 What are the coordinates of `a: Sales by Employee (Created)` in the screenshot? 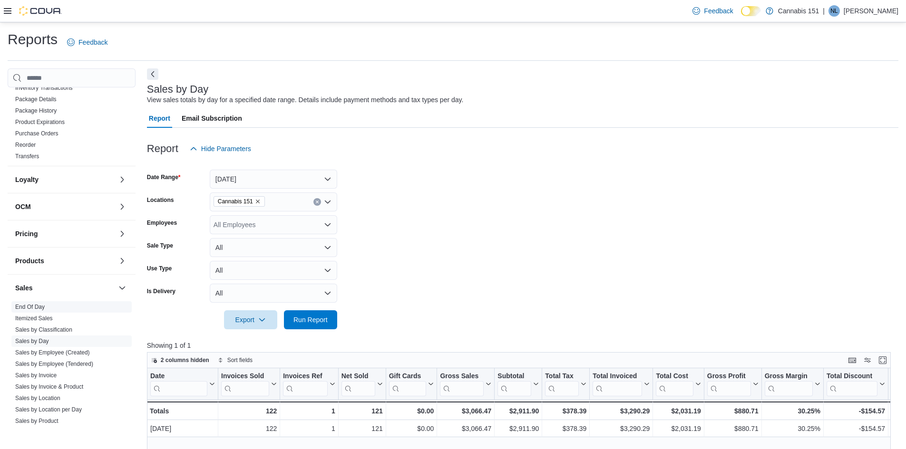 It's located at (52, 353).